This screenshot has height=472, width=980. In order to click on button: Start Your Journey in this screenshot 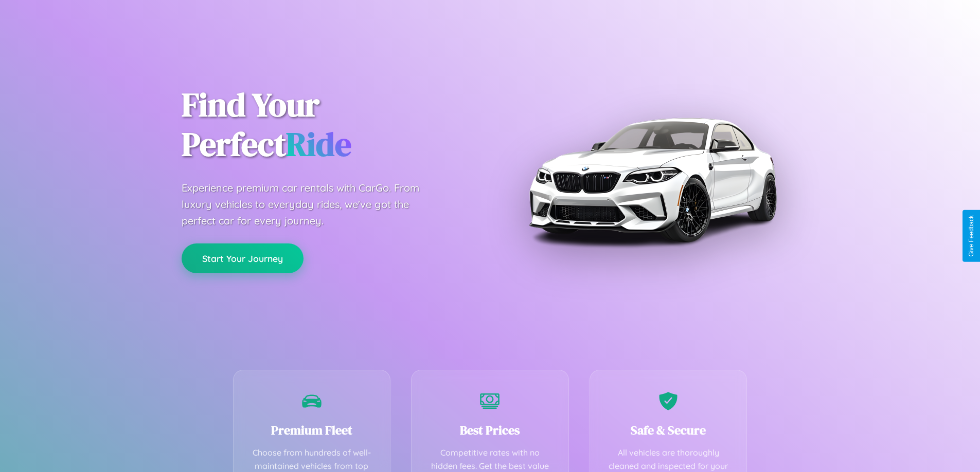, I will do `click(242, 259)`.